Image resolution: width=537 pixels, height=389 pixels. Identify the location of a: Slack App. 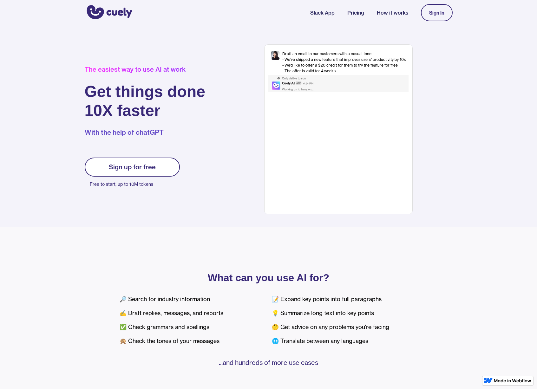
(322, 13).